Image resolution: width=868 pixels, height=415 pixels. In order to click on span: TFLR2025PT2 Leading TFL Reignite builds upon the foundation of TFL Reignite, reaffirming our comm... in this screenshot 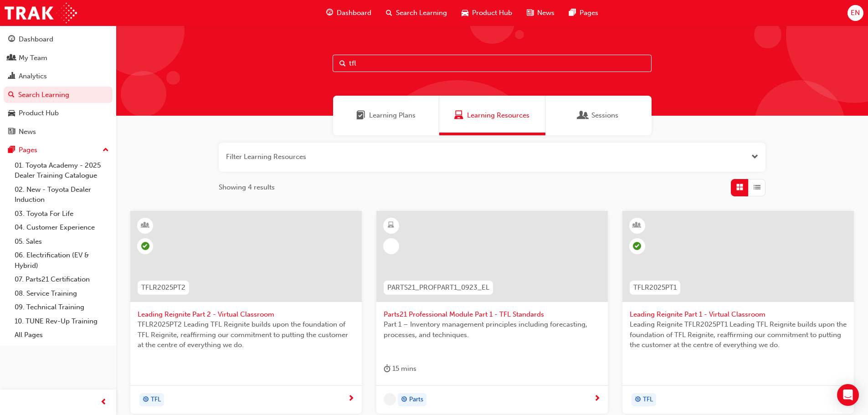, I will do `click(246, 335)`.